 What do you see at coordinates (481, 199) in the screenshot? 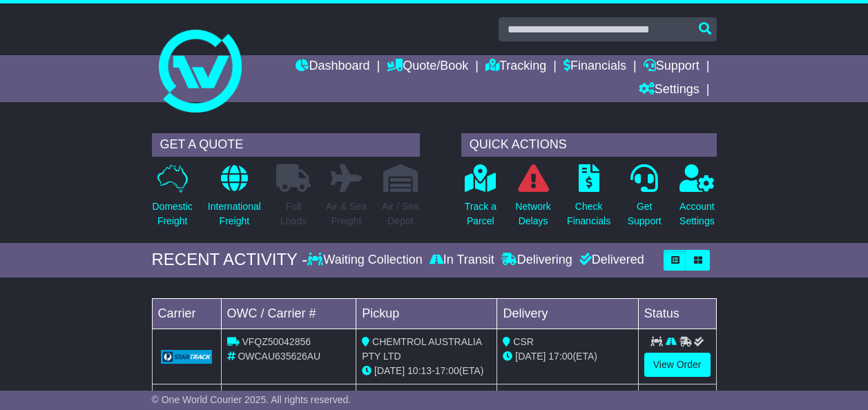
I see `a: Track aParcel` at bounding box center [481, 199].